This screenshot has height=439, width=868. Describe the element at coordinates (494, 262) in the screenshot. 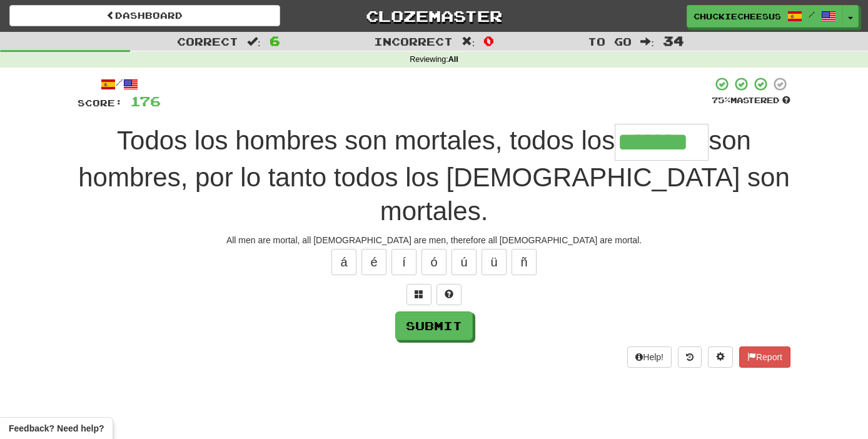

I see `button: ü` at that location.